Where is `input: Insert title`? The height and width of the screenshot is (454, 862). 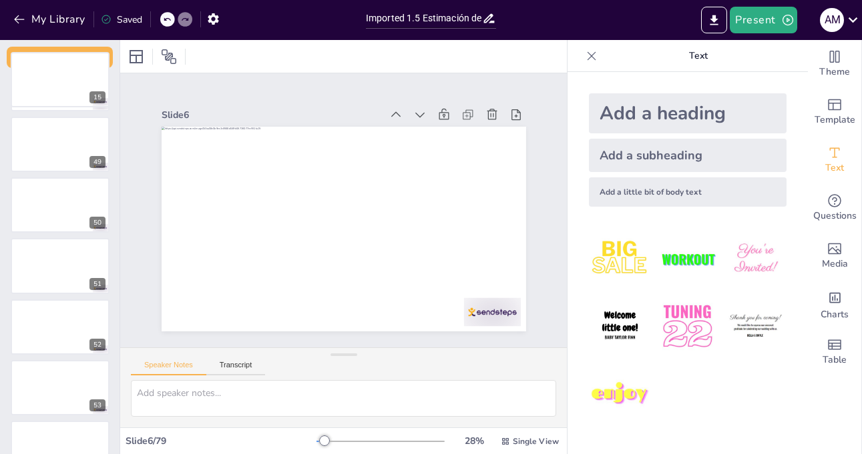
input: Insert title is located at coordinates (424, 18).